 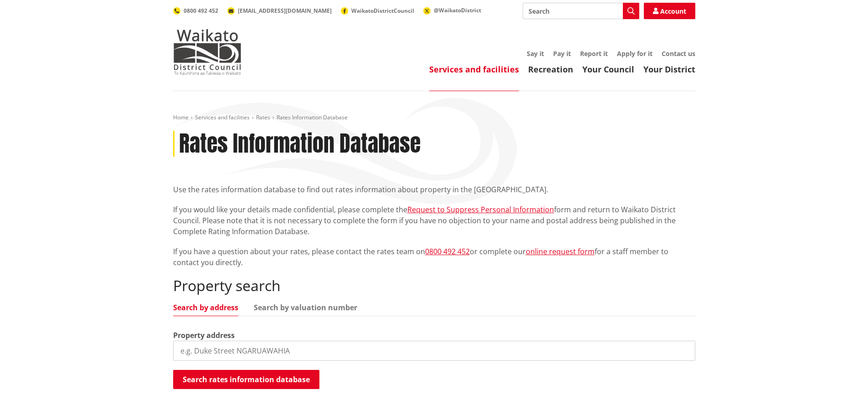 What do you see at coordinates (481, 209) in the screenshot?
I see `a: Request to Suppress Personal Information` at bounding box center [481, 209].